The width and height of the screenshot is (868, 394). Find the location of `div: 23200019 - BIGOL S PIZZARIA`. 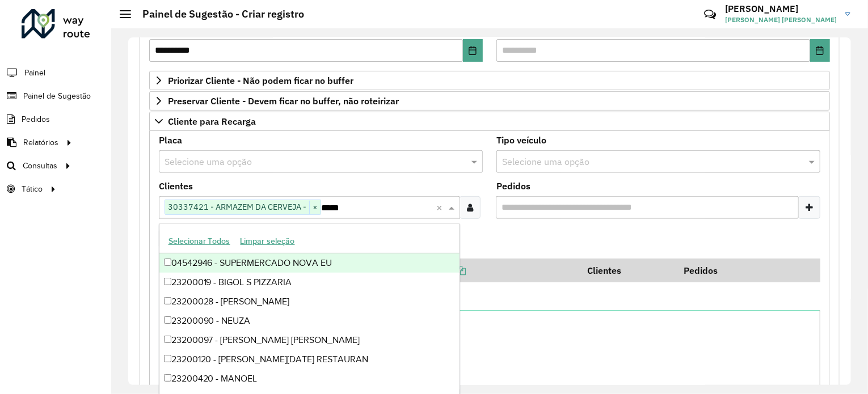

div: 23200019 - BIGOL S PIZZARIA is located at coordinates (310, 282).